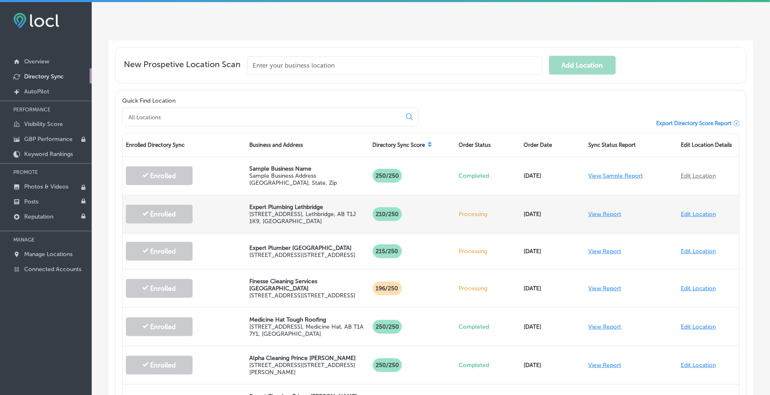  Describe the element at coordinates (307, 207) in the screenshot. I see `p: Expert Plumbing Lethbridge` at that location.